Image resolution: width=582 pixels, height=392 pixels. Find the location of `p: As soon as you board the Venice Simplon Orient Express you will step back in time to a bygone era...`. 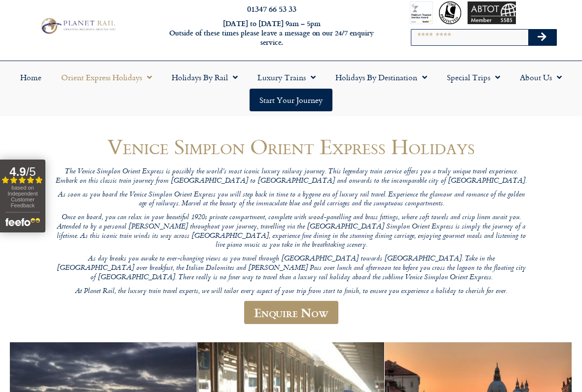

p: As soon as you board the Venice Simplon Orient Express you will step back in time to a bygone era... is located at coordinates (291, 199).